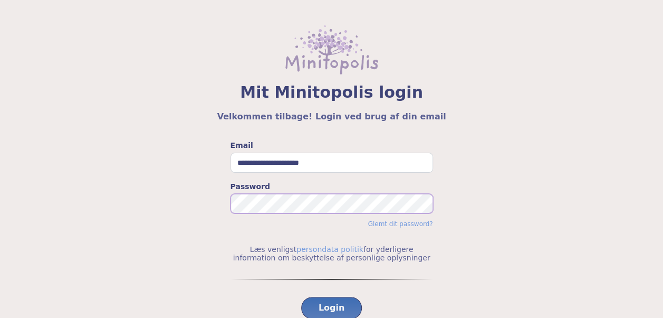 The height and width of the screenshot is (318, 663). What do you see at coordinates (330, 249) in the screenshot?
I see `a: persondata politik` at bounding box center [330, 249].